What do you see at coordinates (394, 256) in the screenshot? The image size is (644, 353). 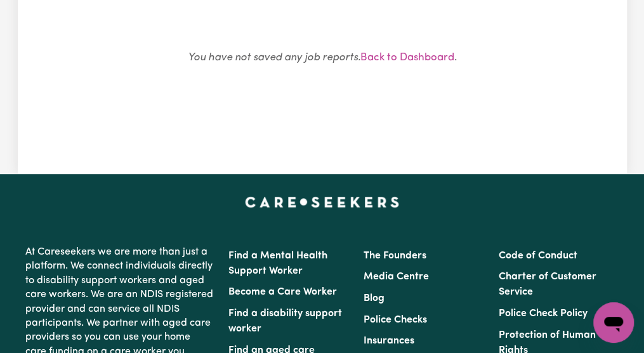 I see `a: The Founders` at bounding box center [394, 256].